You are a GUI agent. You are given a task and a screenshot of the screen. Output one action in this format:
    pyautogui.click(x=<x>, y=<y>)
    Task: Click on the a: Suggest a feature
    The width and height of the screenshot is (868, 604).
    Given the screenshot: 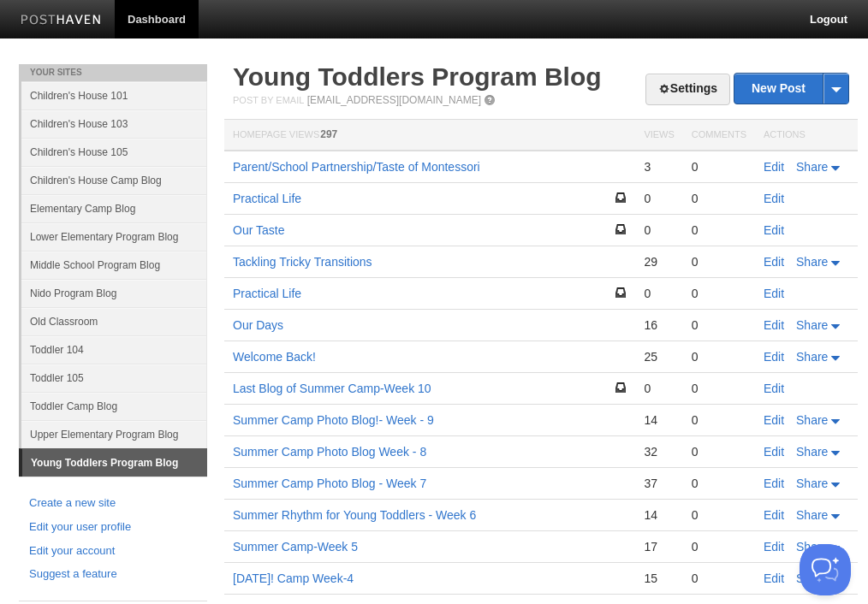 What is the action you would take?
    pyautogui.click(x=113, y=574)
    